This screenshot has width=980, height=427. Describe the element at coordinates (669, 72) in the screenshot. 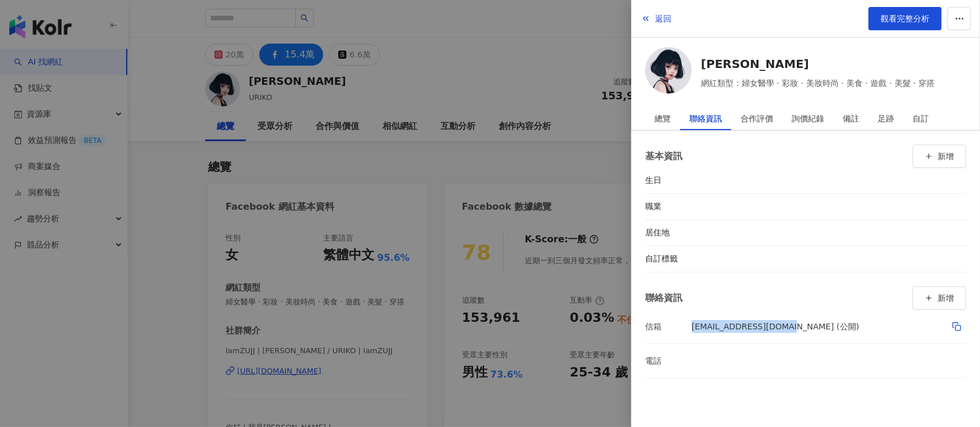

I see `a: KOL Avatar` at that location.